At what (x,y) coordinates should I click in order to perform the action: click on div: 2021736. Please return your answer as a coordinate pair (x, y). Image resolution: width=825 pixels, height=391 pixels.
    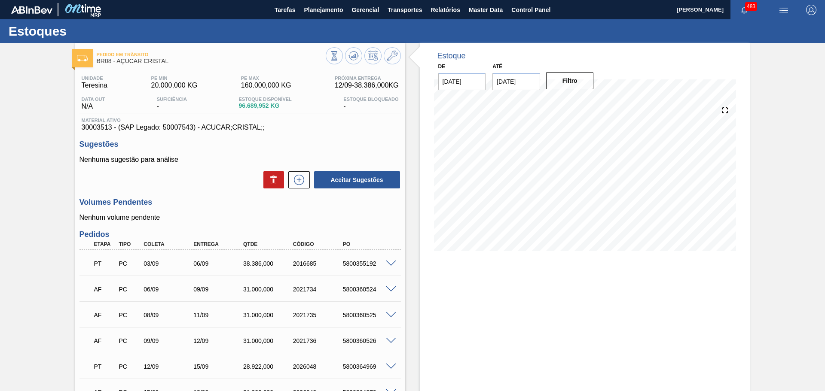
    Looking at the image, I should click on (319, 341).